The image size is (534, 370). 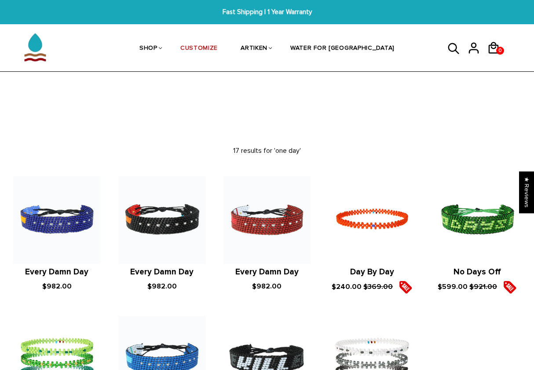 What do you see at coordinates (497, 58) in the screenshot?
I see `a: 0` at bounding box center [497, 58].